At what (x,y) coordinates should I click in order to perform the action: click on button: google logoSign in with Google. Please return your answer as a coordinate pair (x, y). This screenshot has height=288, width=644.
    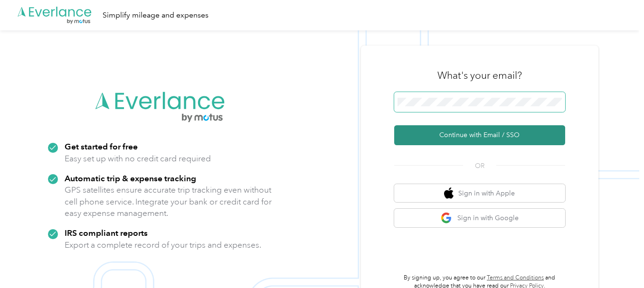
    Looking at the image, I should click on (480, 218).